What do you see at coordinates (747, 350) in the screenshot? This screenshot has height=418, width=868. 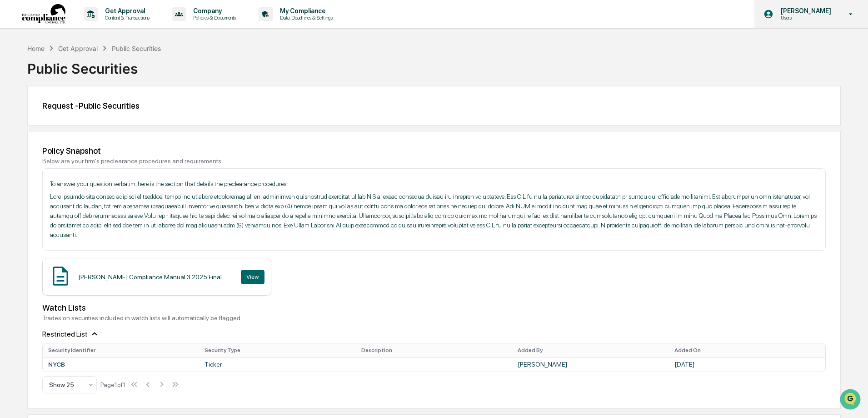 I see `th: Added On` at bounding box center [747, 350].